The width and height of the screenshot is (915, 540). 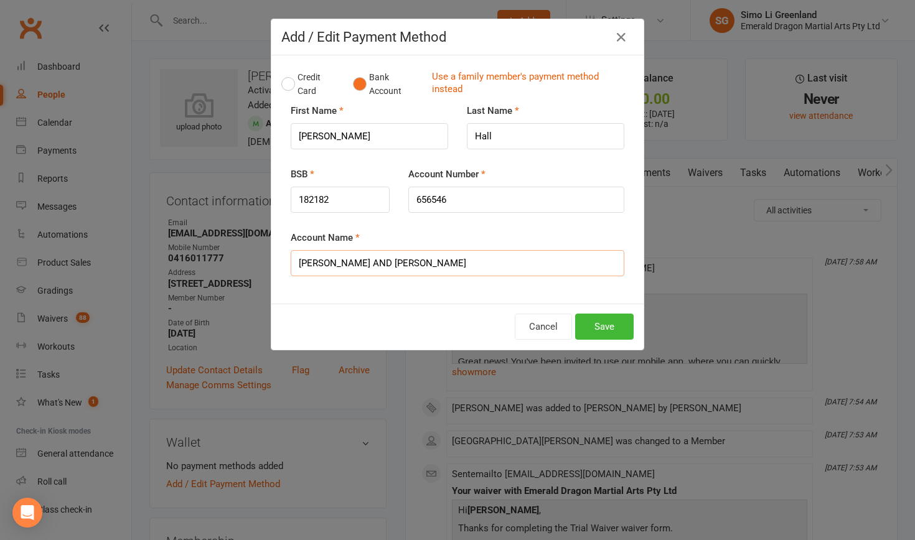 What do you see at coordinates (310, 84) in the screenshot?
I see `button: Credit Card` at bounding box center [310, 84].